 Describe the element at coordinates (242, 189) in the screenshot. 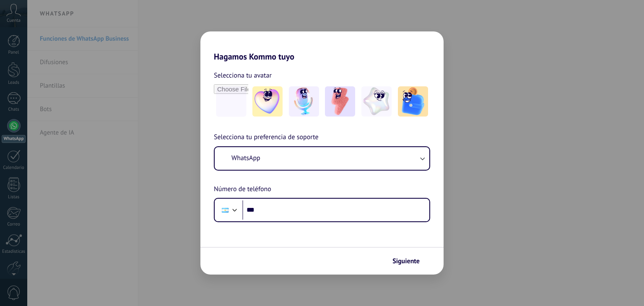

I see `span: Número de teléfono` at that location.